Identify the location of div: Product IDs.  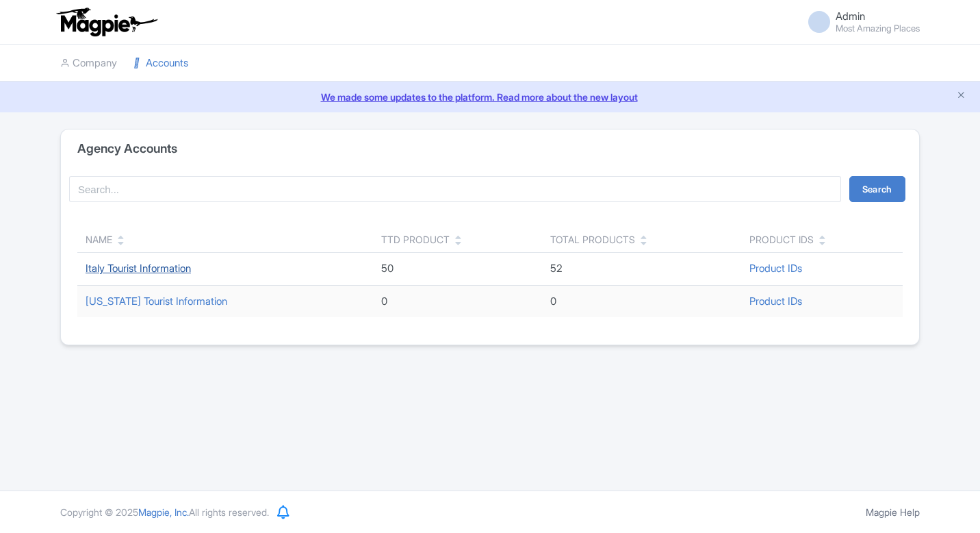
(781, 239).